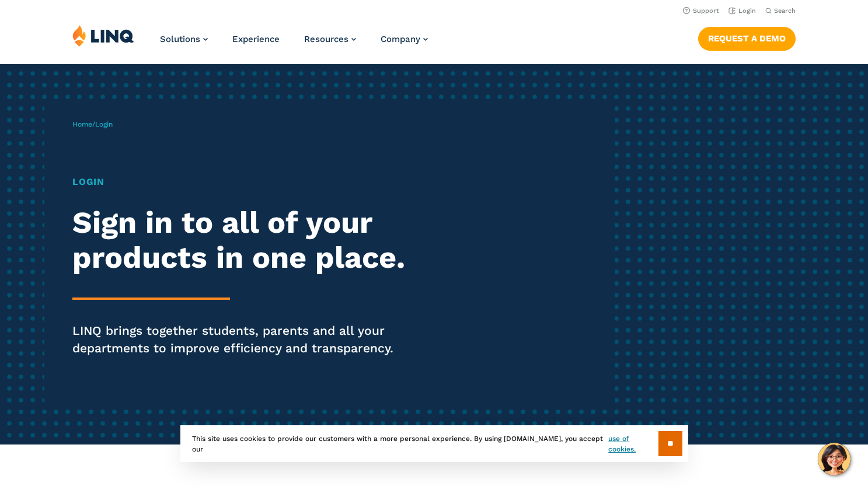 The width and height of the screenshot is (868, 490). Describe the element at coordinates (256, 39) in the screenshot. I see `a: Experience` at that location.